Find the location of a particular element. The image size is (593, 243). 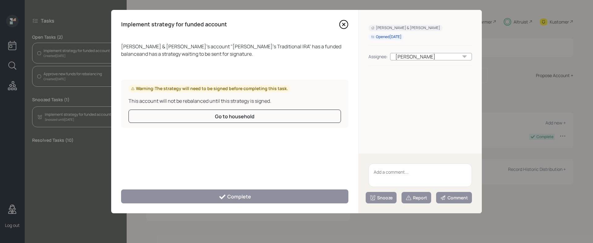

div: Warning: The strategy will need to be signed before completing this task. is located at coordinates (210, 88).